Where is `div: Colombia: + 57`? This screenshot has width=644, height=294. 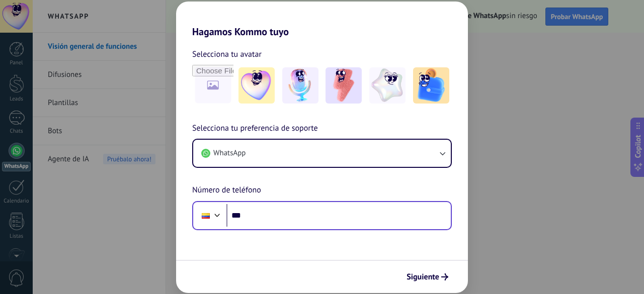 div: Colombia: + 57 is located at coordinates (206, 216).